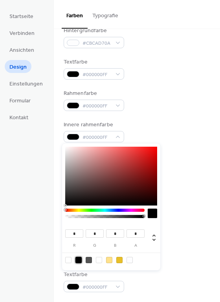  Describe the element at coordinates (18, 67) in the screenshot. I see `span: Design` at that location.